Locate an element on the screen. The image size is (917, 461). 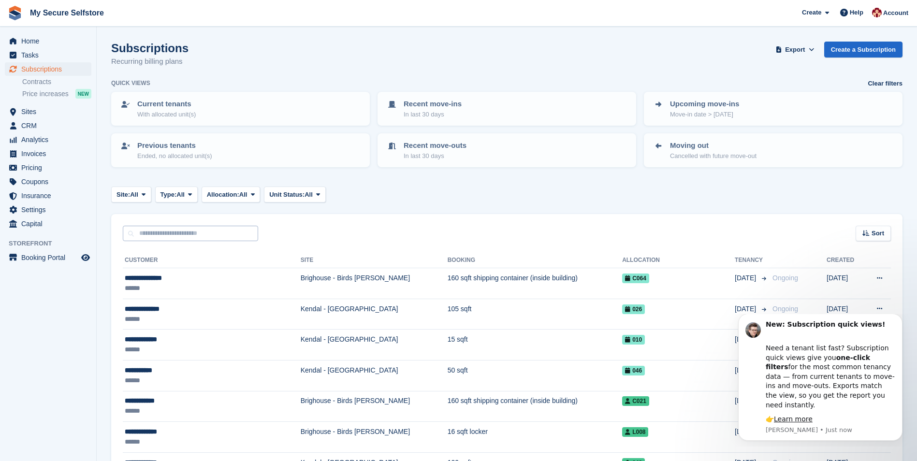
p: Message from Steven, sent Just now is located at coordinates (107, 116).